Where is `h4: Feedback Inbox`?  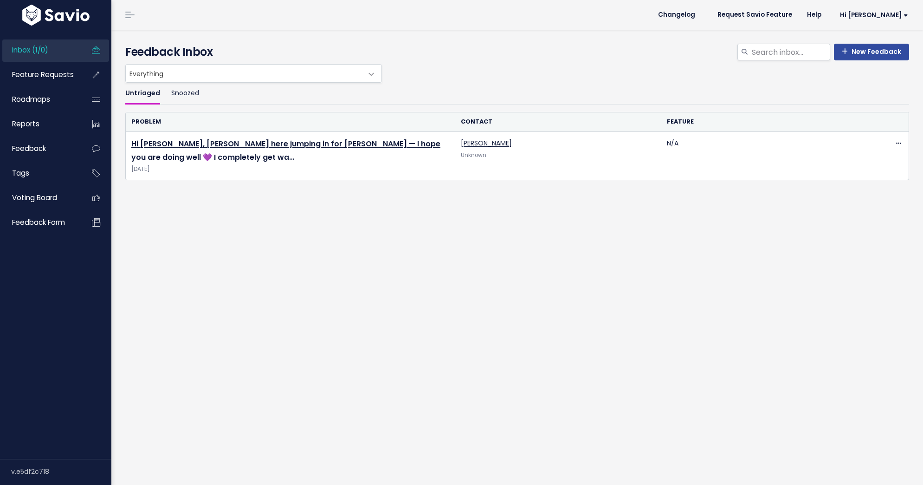 h4: Feedback Inbox is located at coordinates (517, 52).